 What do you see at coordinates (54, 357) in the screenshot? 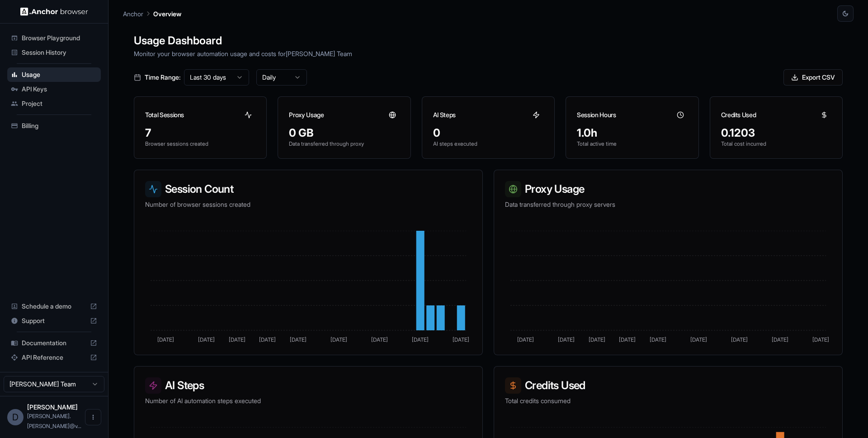
I see `div: API Reference` at bounding box center [54, 357].